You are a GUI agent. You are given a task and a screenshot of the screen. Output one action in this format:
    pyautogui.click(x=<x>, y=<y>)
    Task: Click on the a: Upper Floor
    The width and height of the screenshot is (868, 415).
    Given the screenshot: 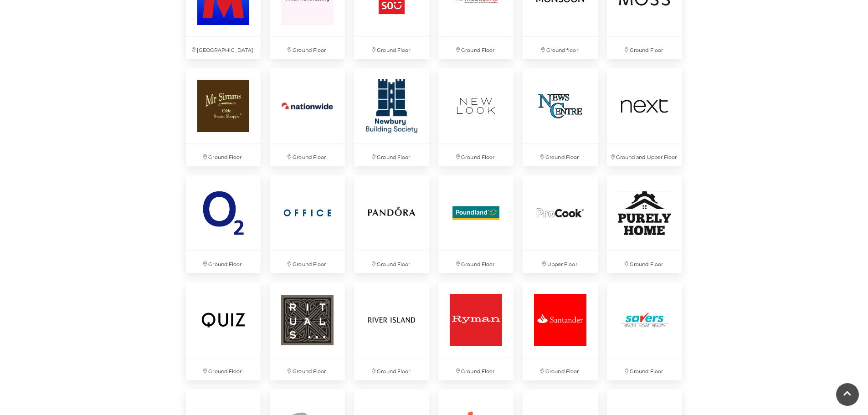 What is the action you would take?
    pyautogui.click(x=560, y=224)
    